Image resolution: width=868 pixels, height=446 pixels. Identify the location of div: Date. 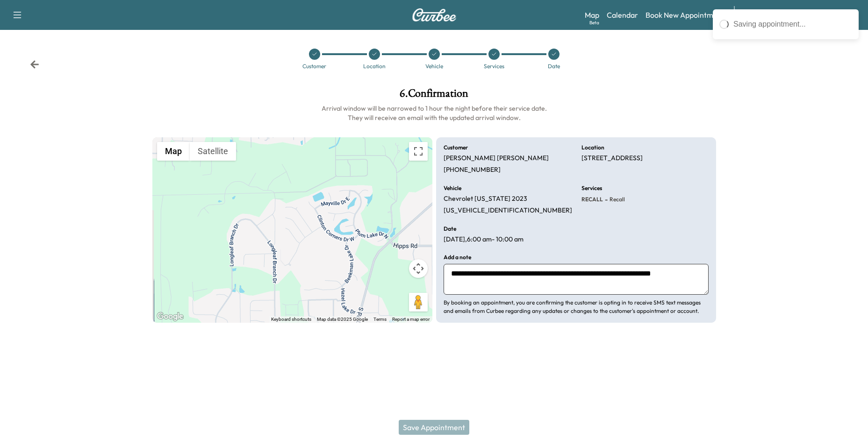
(554, 66).